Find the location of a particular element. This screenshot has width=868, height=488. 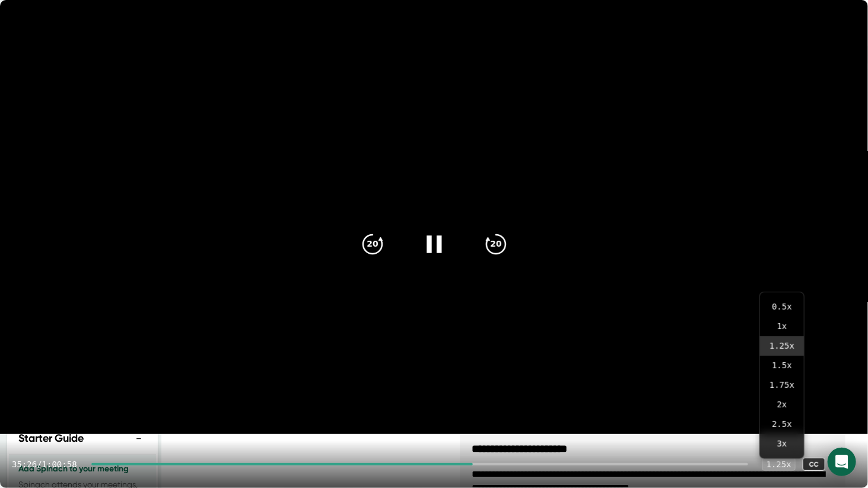

li: 1.25 x is located at coordinates (782, 346).